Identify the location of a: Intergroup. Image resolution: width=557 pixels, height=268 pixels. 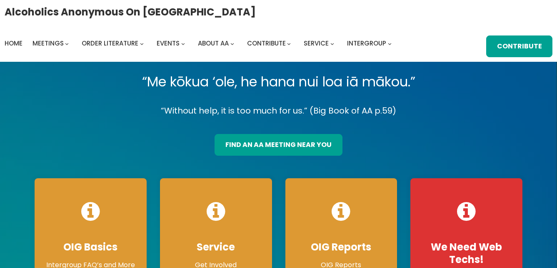
(367, 43).